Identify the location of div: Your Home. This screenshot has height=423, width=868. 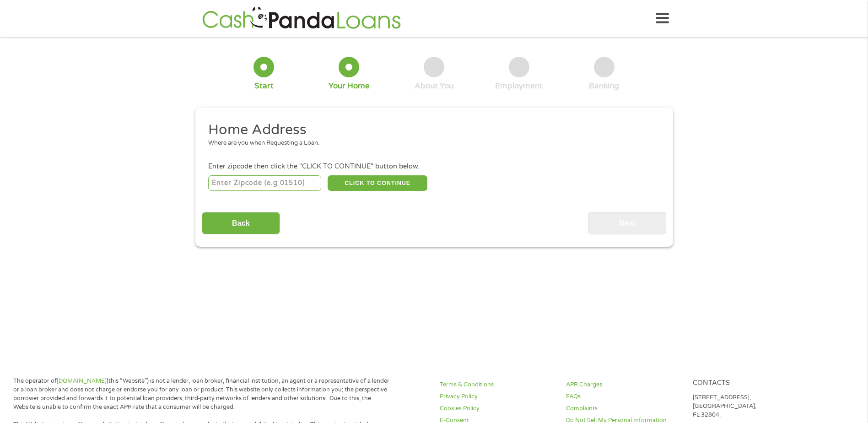
(349, 86).